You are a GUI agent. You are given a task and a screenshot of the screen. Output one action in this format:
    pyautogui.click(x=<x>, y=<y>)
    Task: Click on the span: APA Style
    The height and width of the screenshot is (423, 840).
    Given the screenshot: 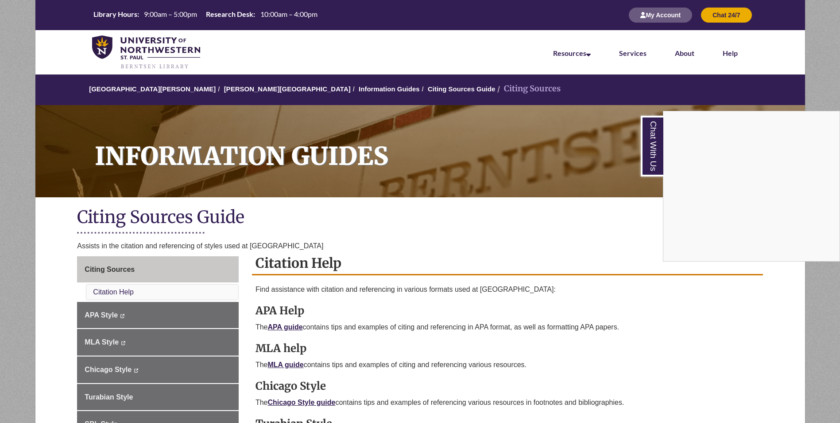 What is the action you would take?
    pyautogui.click(x=101, y=314)
    